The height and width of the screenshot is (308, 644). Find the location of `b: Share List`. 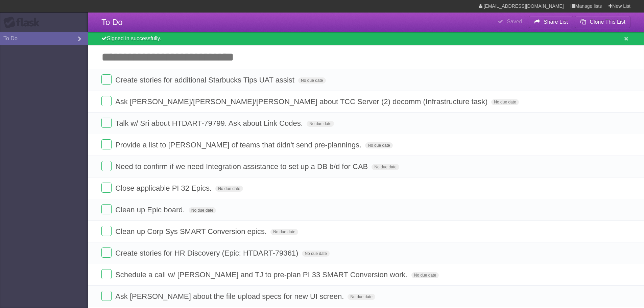

b: Share List is located at coordinates (556, 21).